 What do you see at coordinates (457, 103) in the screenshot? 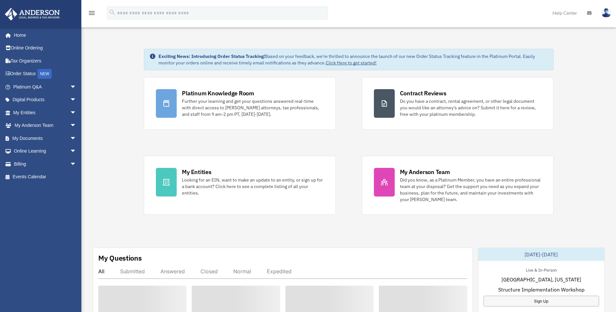
I see `a: Contract Reviews Do you have a contract, rental agreement, or other legal document you would like...` at bounding box center [457, 103].